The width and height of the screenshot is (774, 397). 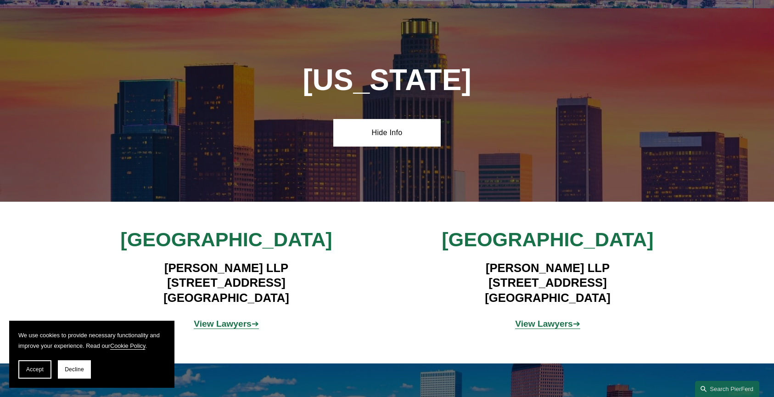 I want to click on a: Cookie Policy, so click(x=128, y=345).